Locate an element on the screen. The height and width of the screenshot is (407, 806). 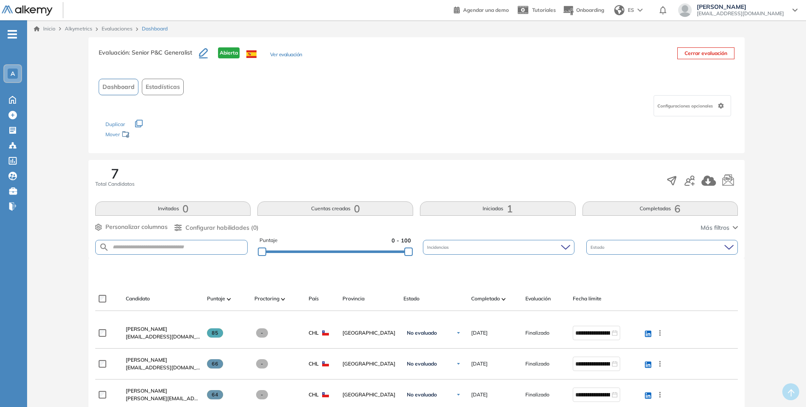
span: Tutoriales is located at coordinates (544, 10).